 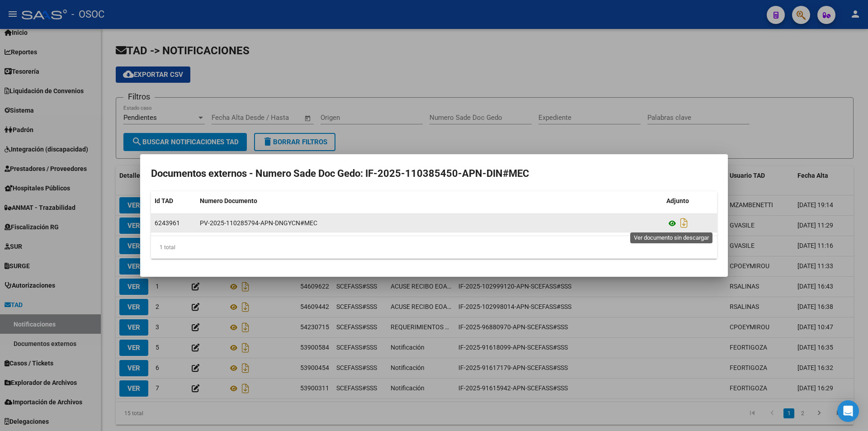 What do you see at coordinates (848, 411) in the screenshot?
I see `div: Open Intercom Messenger` at bounding box center [848, 411].